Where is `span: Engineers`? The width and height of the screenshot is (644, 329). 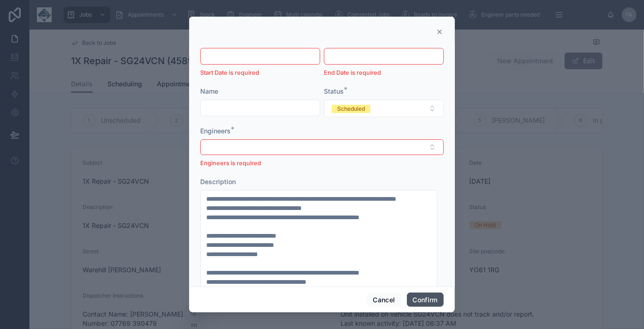 span: Engineers is located at coordinates (215, 131).